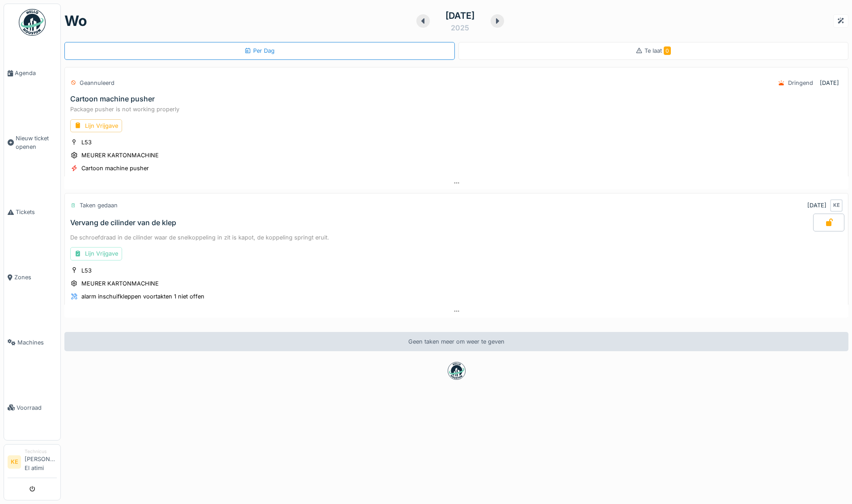 The width and height of the screenshot is (852, 504). What do you see at coordinates (836, 206) in the screenshot?
I see `div: KE` at bounding box center [836, 206].